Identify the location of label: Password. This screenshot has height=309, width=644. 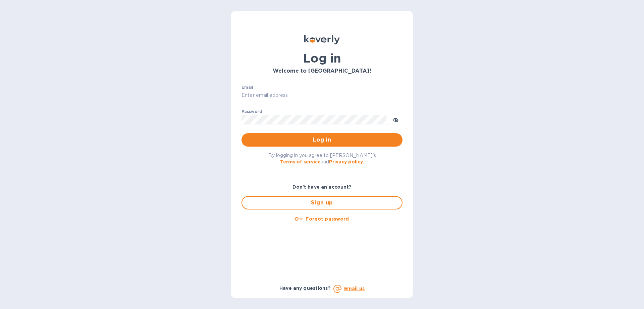
(252, 111).